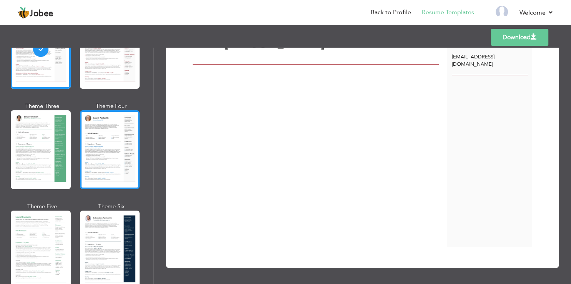 The image size is (571, 284). Describe the element at coordinates (35, 13) in the screenshot. I see `a: Jobee` at that location.